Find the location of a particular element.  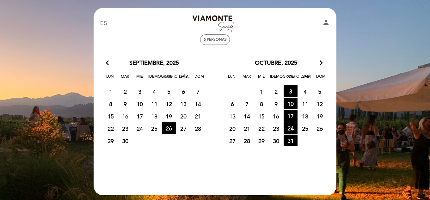

a: Bodega Viamonte Sunset is located at coordinates (215, 23).